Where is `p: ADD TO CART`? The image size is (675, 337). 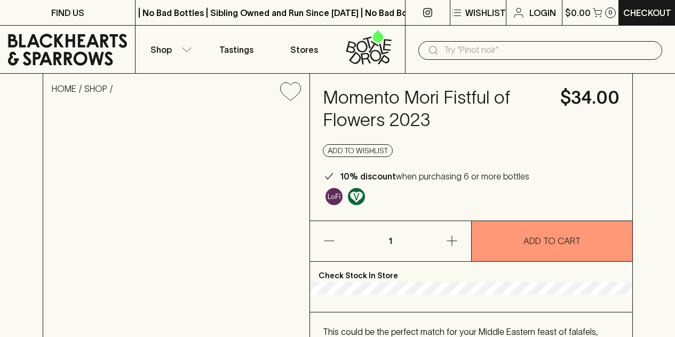
p: ADD TO CART is located at coordinates (552, 241).